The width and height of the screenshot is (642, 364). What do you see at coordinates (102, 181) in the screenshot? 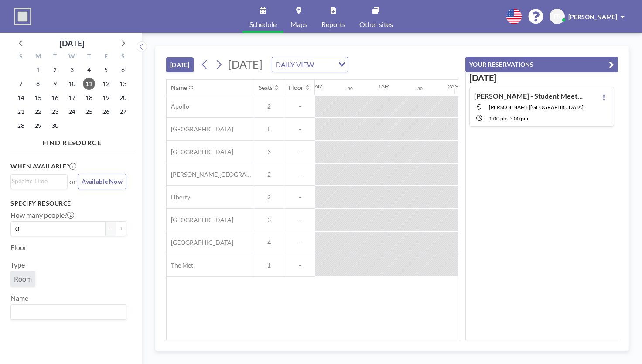
I see `button: Available Now` at bounding box center [102, 181].